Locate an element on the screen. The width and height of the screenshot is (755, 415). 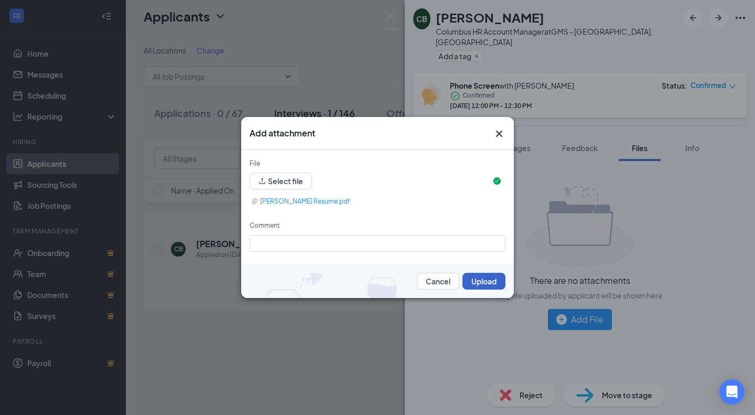
label: Comment is located at coordinates (265, 225).